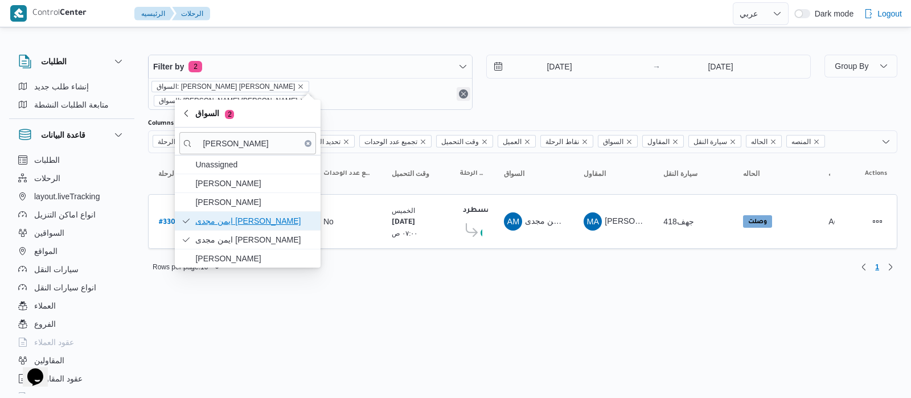 The width and height of the screenshot is (911, 398). Describe the element at coordinates (513, 221) in the screenshot. I see `div: Aiamun Mjada Alsaid Awad` at that location.